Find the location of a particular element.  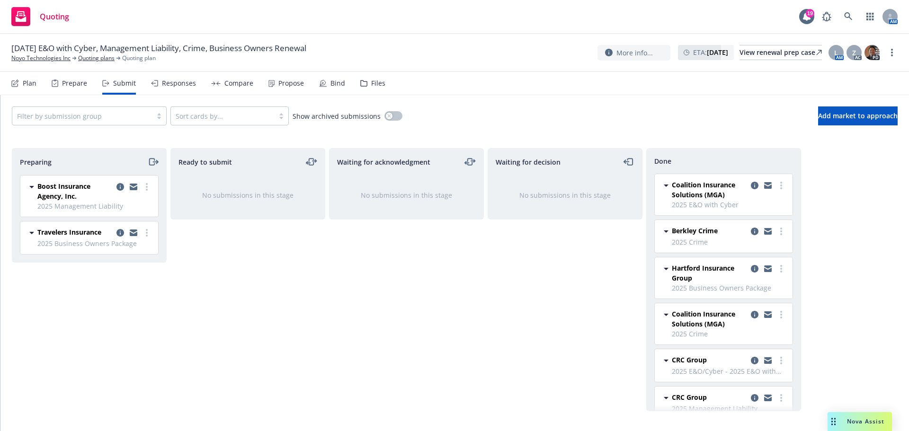

span: More info... is located at coordinates (634, 53).